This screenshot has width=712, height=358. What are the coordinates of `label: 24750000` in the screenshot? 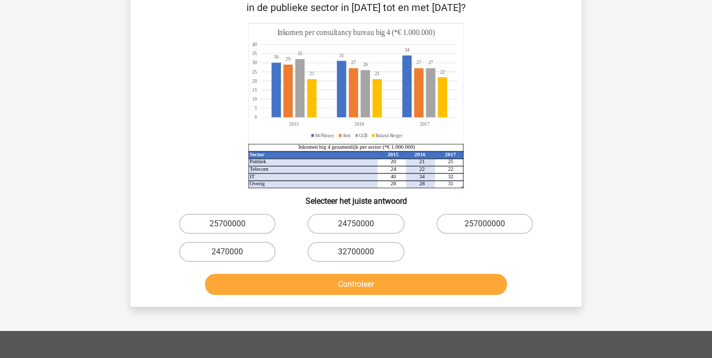 It's located at (356, 224).